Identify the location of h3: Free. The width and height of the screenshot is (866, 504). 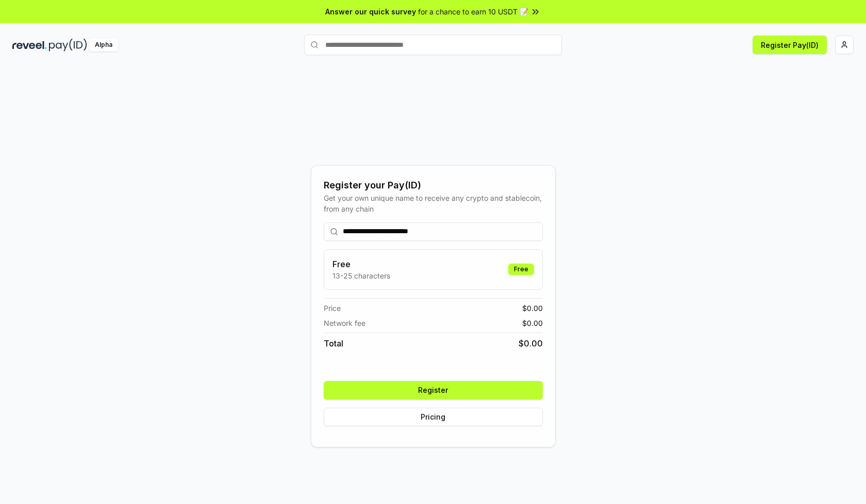
(361, 264).